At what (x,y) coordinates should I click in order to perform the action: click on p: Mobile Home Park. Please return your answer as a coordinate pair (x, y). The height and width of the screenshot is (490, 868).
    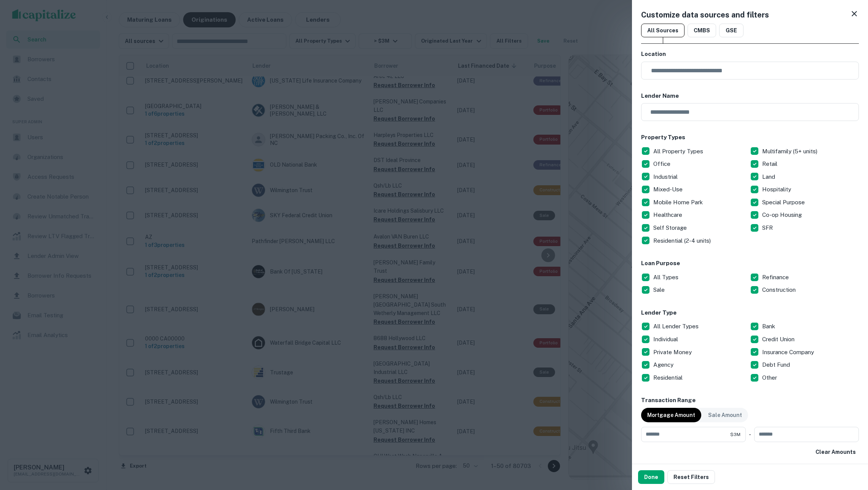
    Looking at the image, I should click on (679, 202).